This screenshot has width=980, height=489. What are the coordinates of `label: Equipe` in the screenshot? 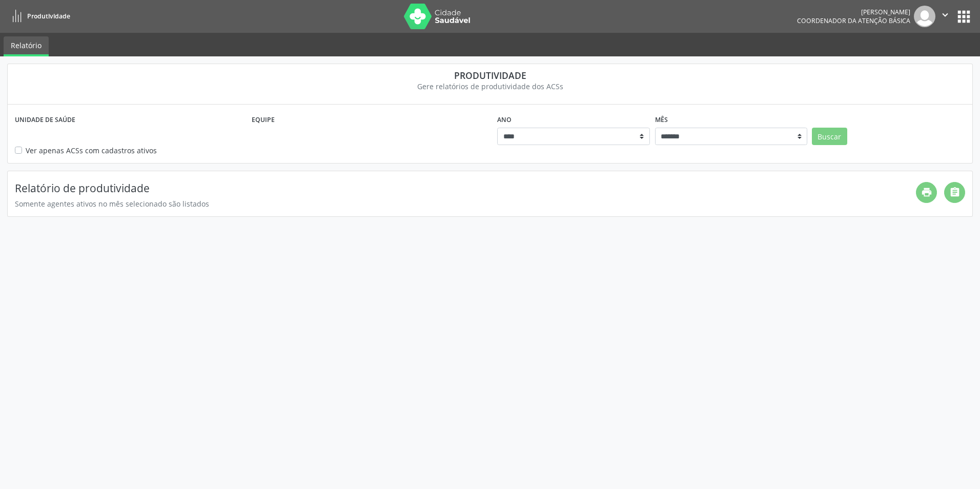 It's located at (263, 119).